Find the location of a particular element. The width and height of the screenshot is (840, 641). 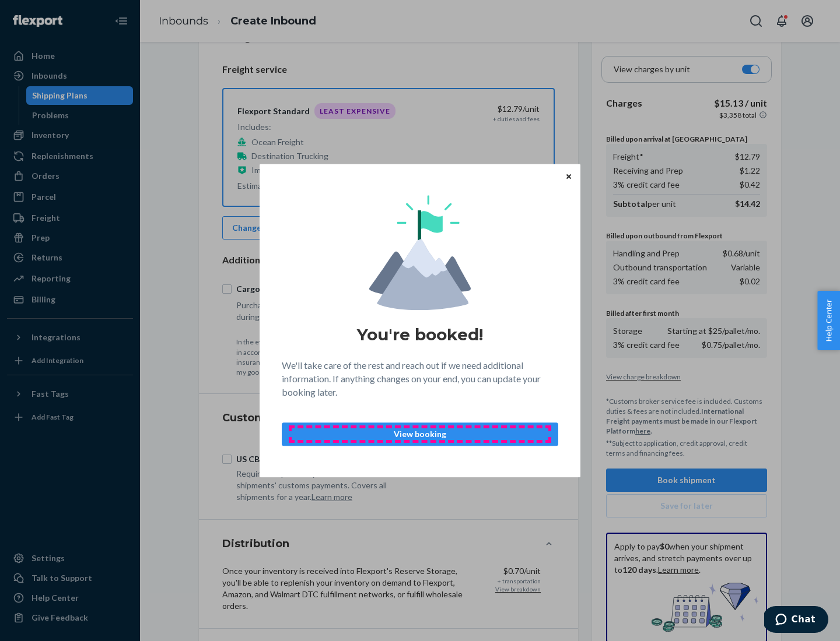

p: We'll take care of the rest and reach out if we need additional information. If anything changes ... is located at coordinates (420, 379).